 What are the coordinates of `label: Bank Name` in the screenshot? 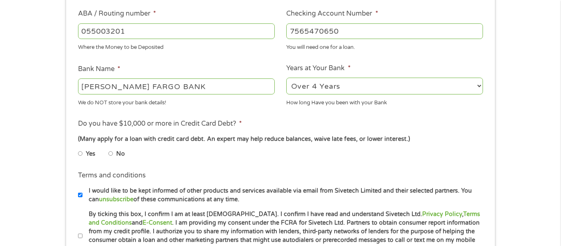 It's located at (99, 69).